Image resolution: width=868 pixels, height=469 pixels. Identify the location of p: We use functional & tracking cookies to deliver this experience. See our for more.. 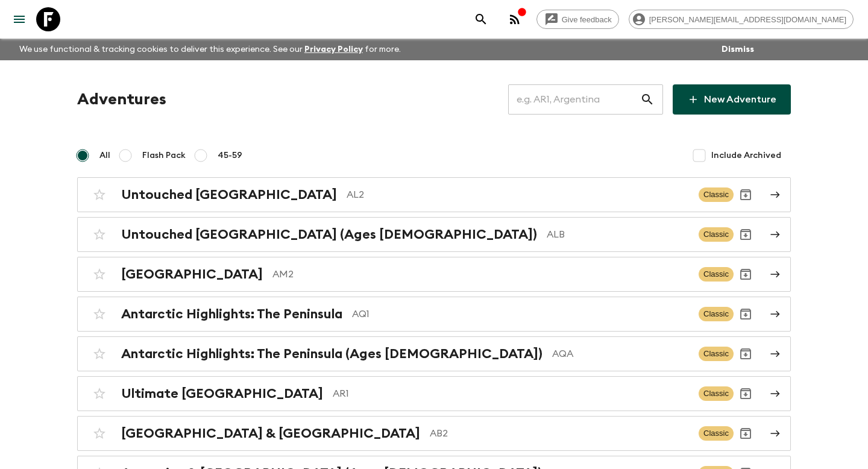
(210, 49).